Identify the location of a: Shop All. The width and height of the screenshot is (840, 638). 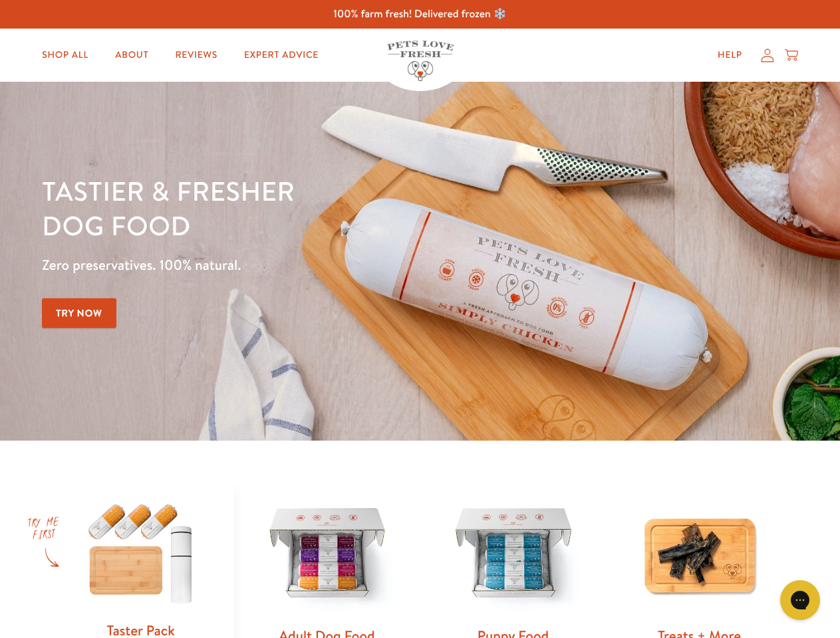
(65, 55).